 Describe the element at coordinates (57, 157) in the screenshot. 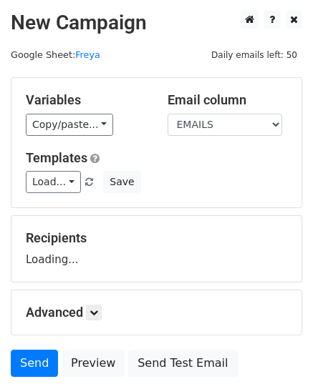

I see `a: Templates` at that location.